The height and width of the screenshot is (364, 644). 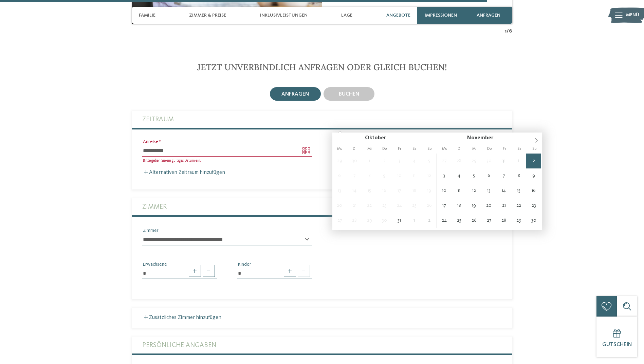 What do you see at coordinates (399, 206) in the screenshot?
I see `span: Oktober 24, 2025` at bounding box center [399, 206].